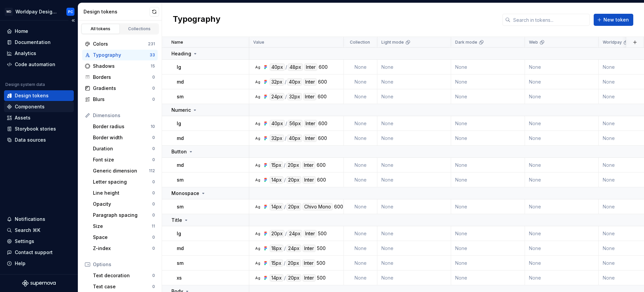 The image size is (644, 292). I want to click on div: Search ⌘K, so click(28, 230).